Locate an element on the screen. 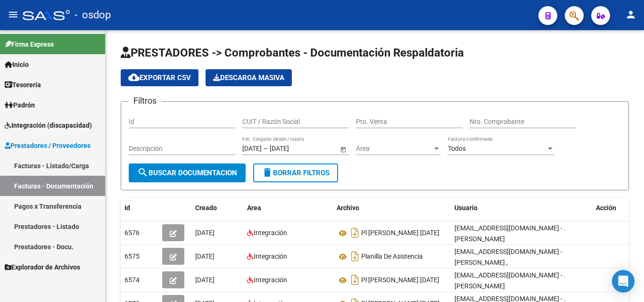 Image resolution: width=644 pixels, height=302 pixels. button: Exportar CSV is located at coordinates (159, 78).